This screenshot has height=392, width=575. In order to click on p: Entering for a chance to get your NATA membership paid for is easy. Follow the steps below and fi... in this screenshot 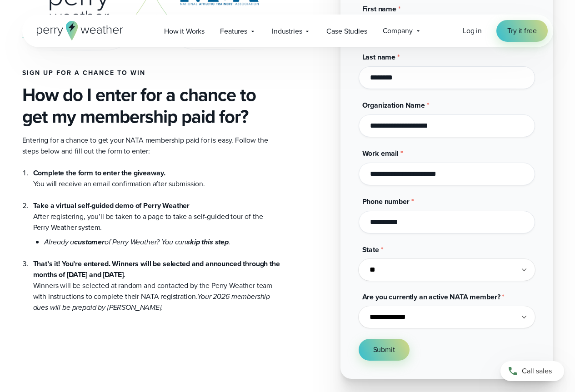, I will do `click(151, 146)`.